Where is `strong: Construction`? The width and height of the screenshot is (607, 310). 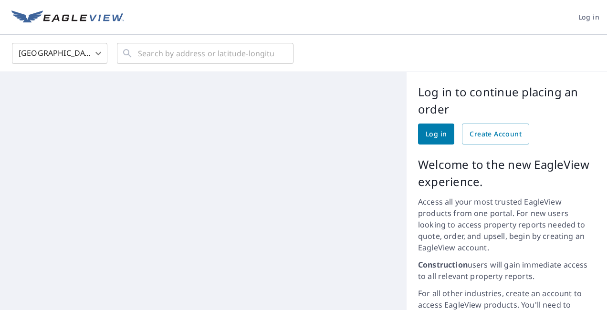
strong: Construction is located at coordinates (443, 265).